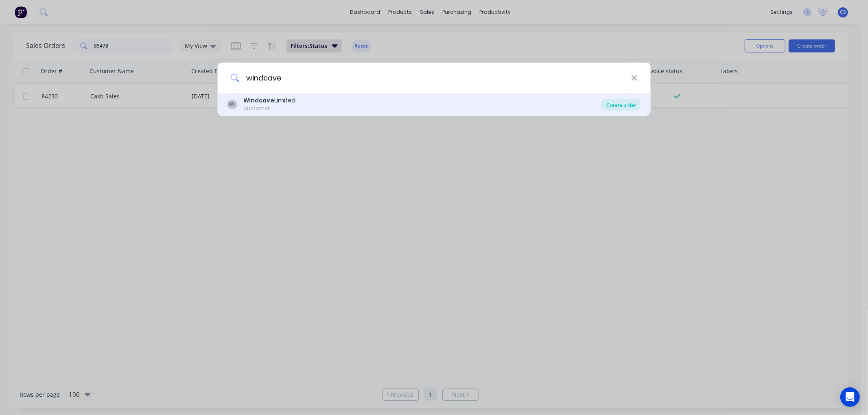 The image size is (868, 415). What do you see at coordinates (435, 78) in the screenshot?
I see `input: Enter a customer name to create a new order...` at bounding box center [435, 78].